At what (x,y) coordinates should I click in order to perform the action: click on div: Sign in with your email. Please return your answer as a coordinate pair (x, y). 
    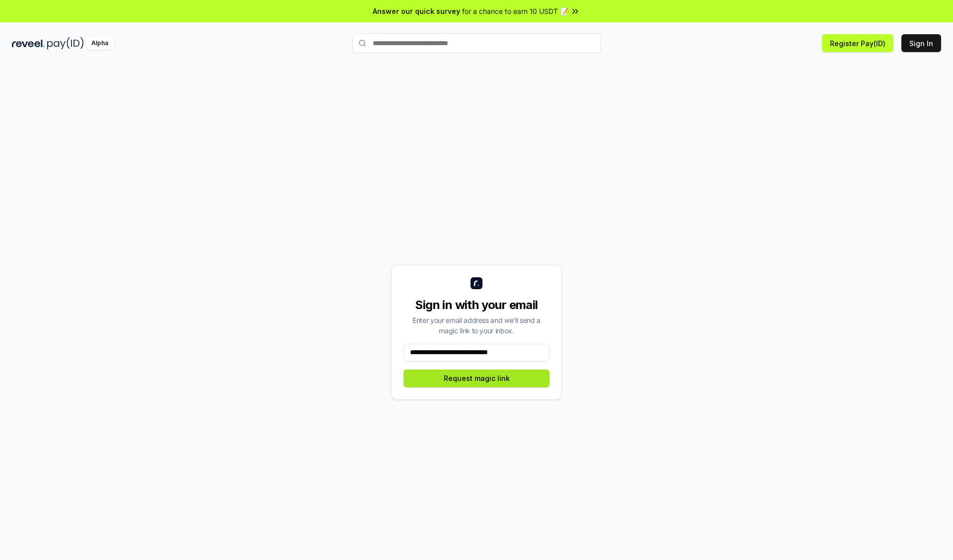
    Looking at the image, I should click on (476, 305).